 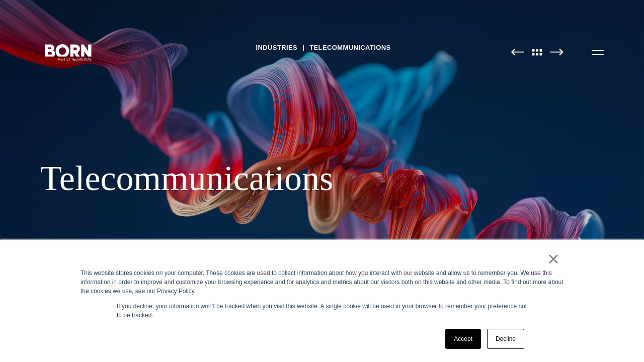 I want to click on img: All Pages, so click(x=537, y=52).